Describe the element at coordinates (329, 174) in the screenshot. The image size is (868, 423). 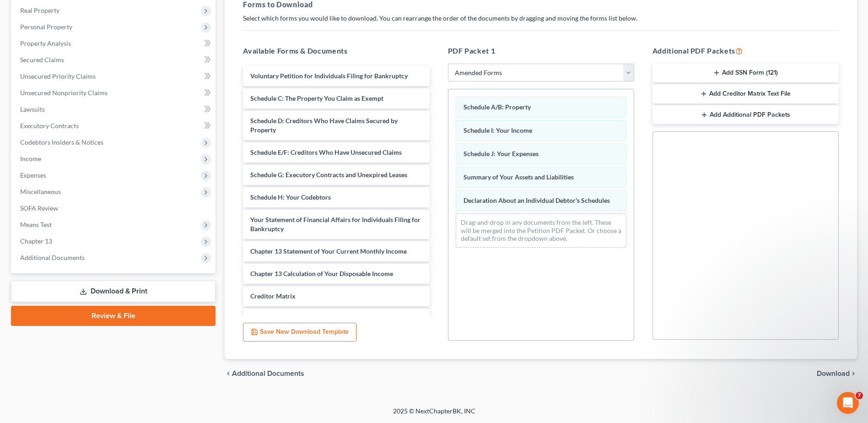
I see `span: Schedule G: Executory Contracts and Unexpired Leases` at that location.